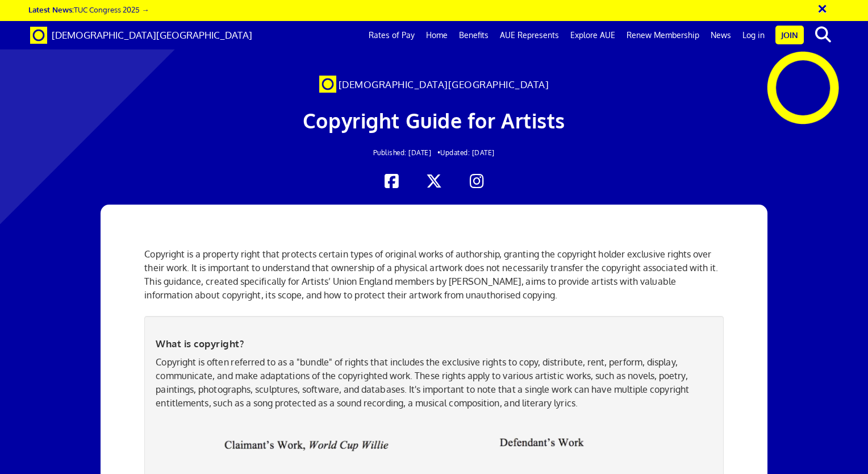 Image resolution: width=868 pixels, height=474 pixels. I want to click on b: What is copyright?, so click(200, 343).